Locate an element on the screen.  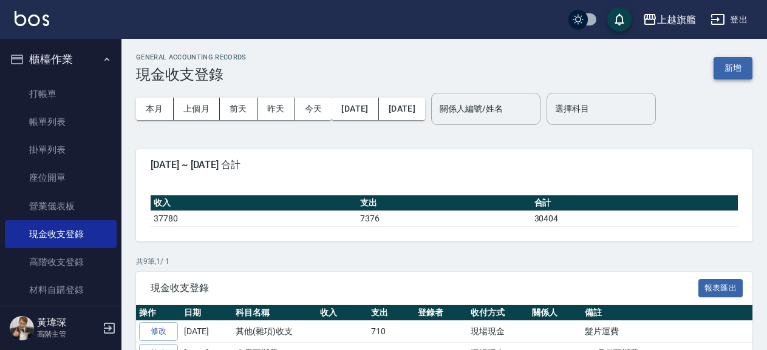
div: 上越旗艦 is located at coordinates (676, 19).